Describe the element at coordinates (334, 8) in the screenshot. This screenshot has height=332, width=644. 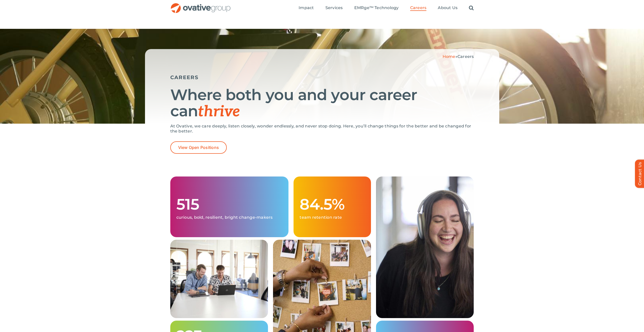
I see `a: Services` at that location.